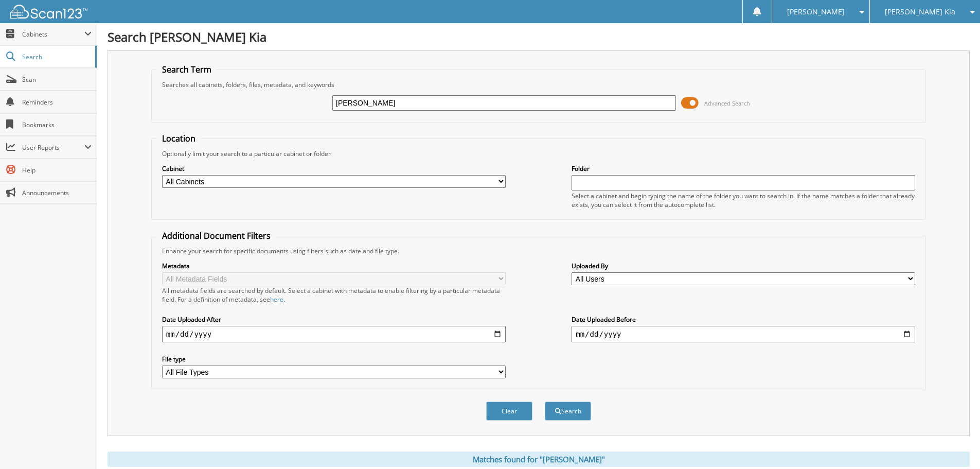 The height and width of the screenshot is (469, 980). Describe the element at coordinates (727, 103) in the screenshot. I see `span: Advanced Search` at that location.